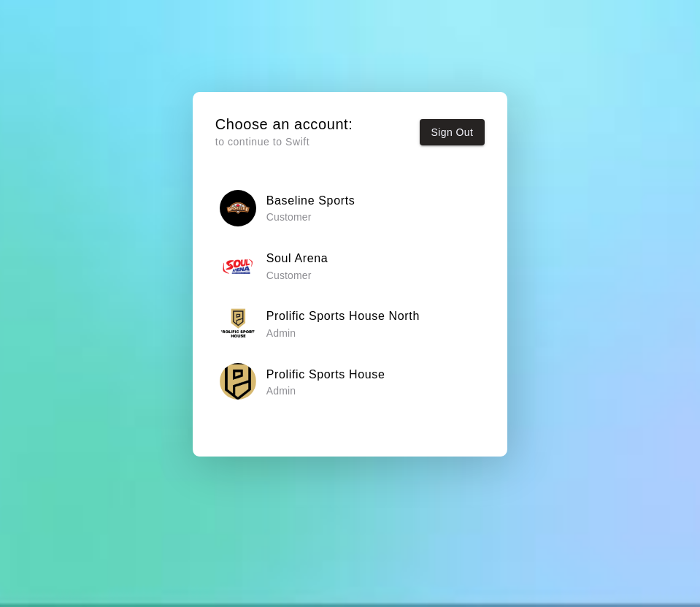  Describe the element at coordinates (326, 375) in the screenshot. I see `h6: Prolific Sports House` at that location.